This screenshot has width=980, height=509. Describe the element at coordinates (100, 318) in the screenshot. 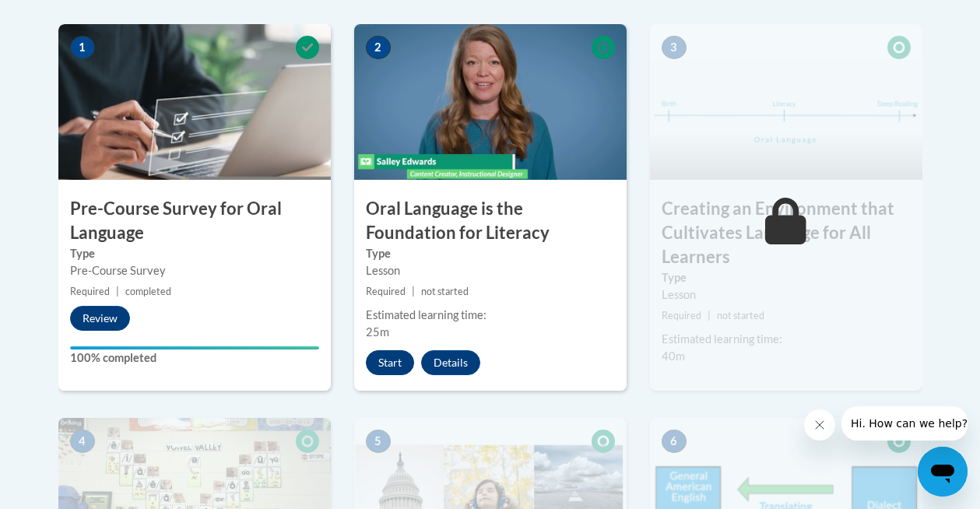

I see `button: Review` at that location.